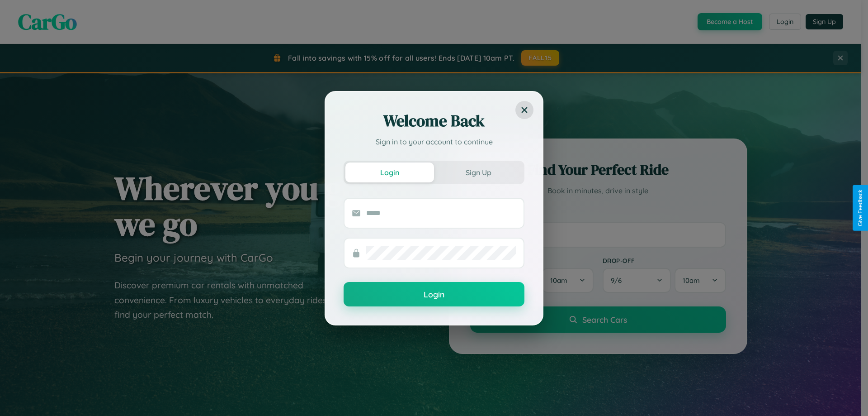 This screenshot has height=416, width=868. Describe the element at coordinates (478, 172) in the screenshot. I see `button: Sign Up` at that location.